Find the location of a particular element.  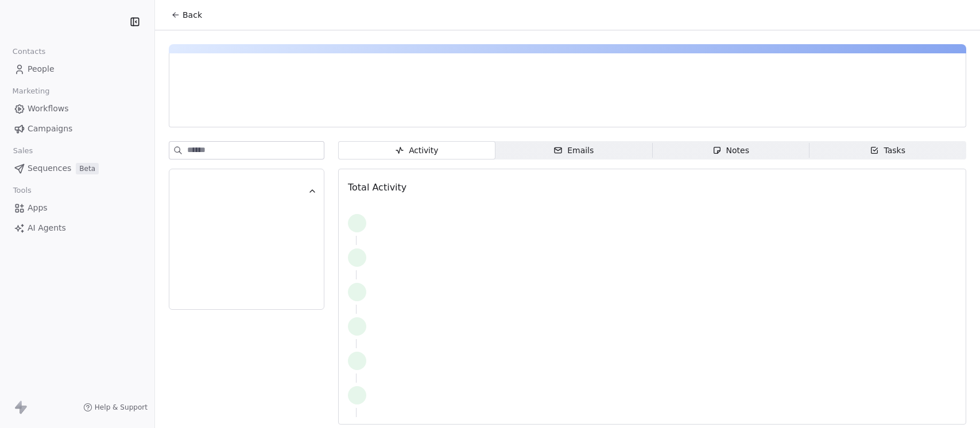

span: Beta is located at coordinates (88, 169).